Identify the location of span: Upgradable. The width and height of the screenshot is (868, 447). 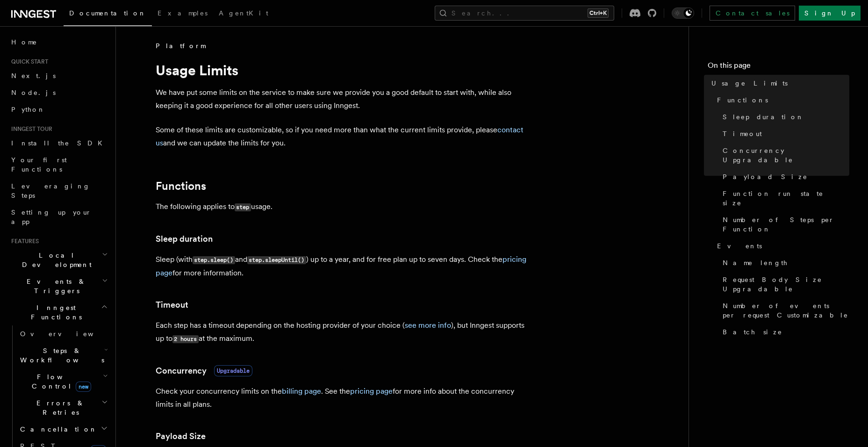
(233, 371).